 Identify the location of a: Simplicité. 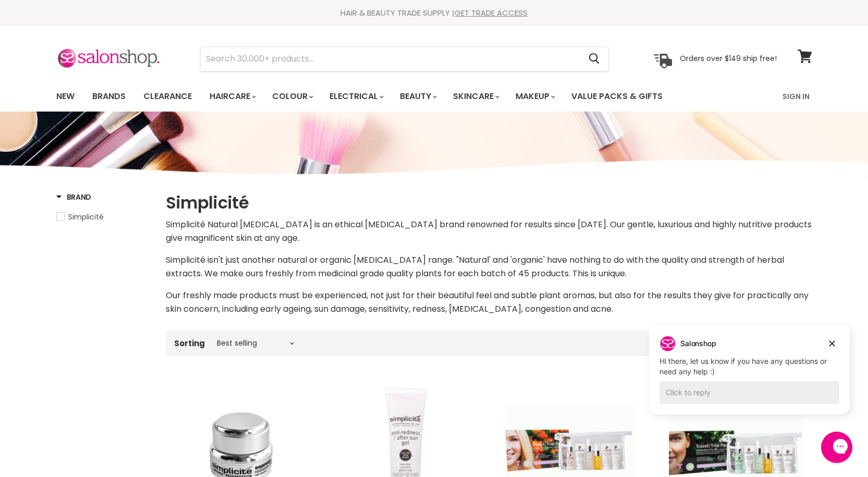
(105, 217).